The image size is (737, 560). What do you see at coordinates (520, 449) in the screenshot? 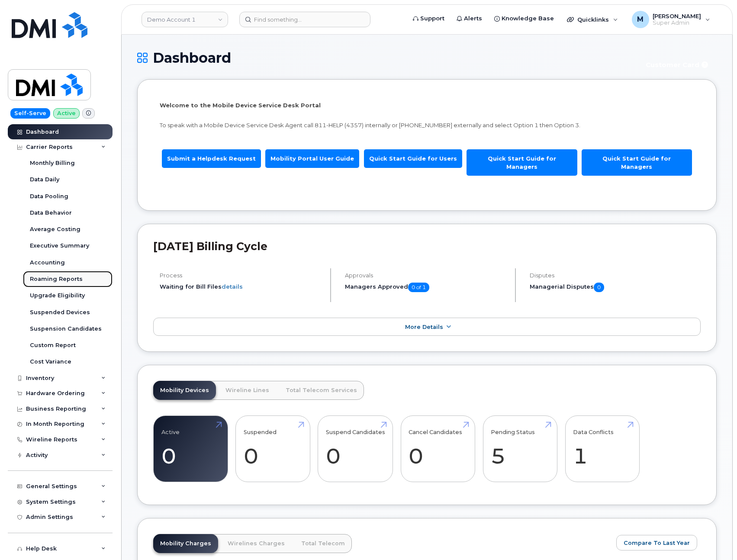
I see `a: Pending Status 5` at bounding box center [520, 449].